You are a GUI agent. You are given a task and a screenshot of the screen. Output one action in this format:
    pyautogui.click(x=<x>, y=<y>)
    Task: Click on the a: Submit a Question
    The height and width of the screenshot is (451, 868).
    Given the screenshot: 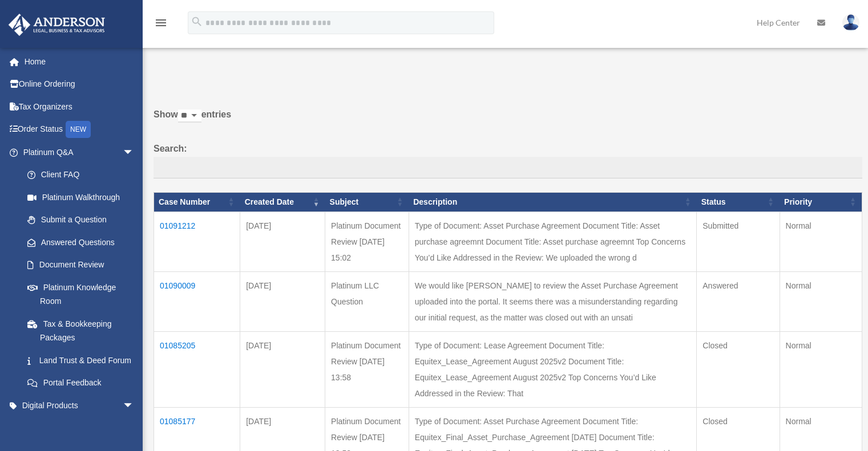 What is the action you would take?
    pyautogui.click(x=80, y=220)
    